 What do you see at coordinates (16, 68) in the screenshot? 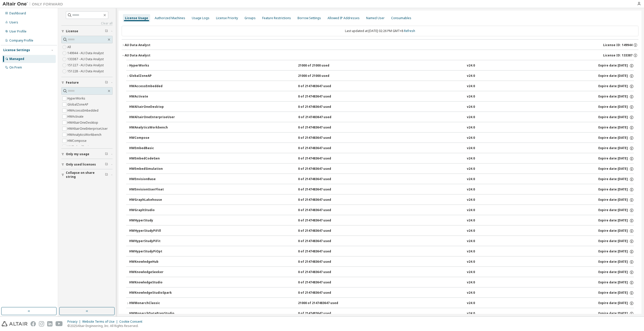
I see `div: On Prem` at bounding box center [16, 68].